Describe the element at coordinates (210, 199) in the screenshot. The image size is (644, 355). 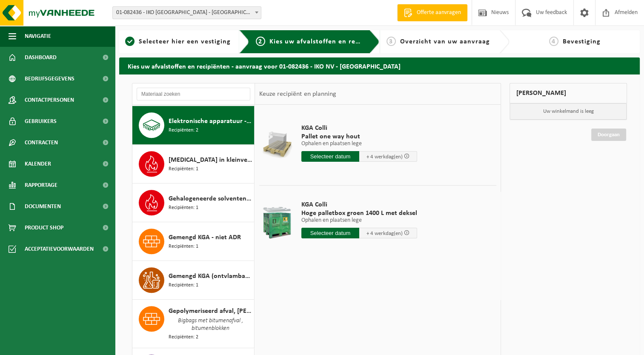
I see `span: Gehalogeneerde solventen in kleinverpakking` at that location.